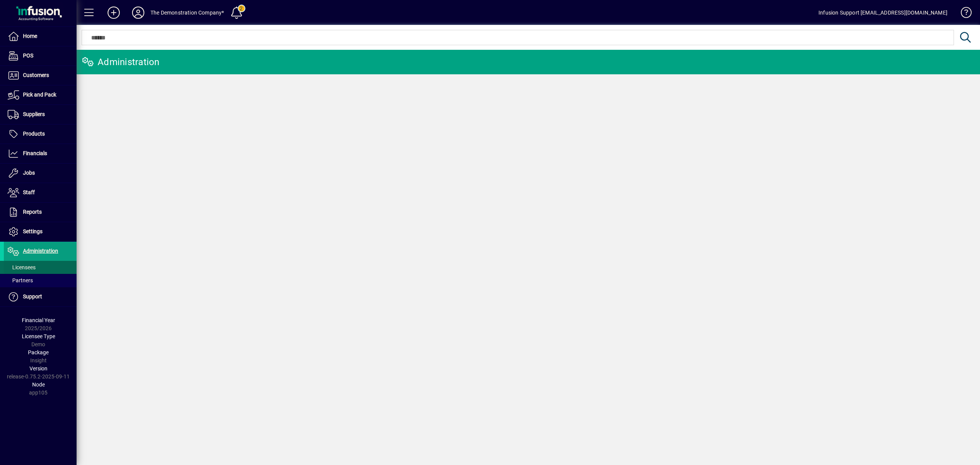  Describe the element at coordinates (187, 13) in the screenshot. I see `div: The Demonstration Company*` at that location.